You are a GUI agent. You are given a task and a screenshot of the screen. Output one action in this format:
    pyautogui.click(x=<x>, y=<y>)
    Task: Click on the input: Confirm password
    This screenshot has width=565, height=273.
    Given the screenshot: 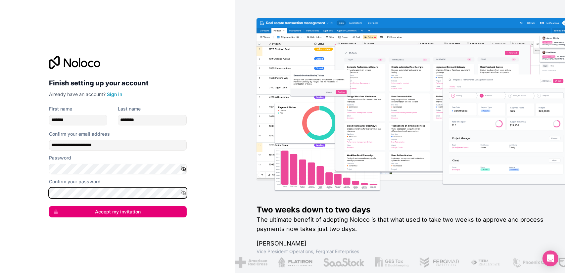 What is the action you would take?
    pyautogui.click(x=118, y=193)
    